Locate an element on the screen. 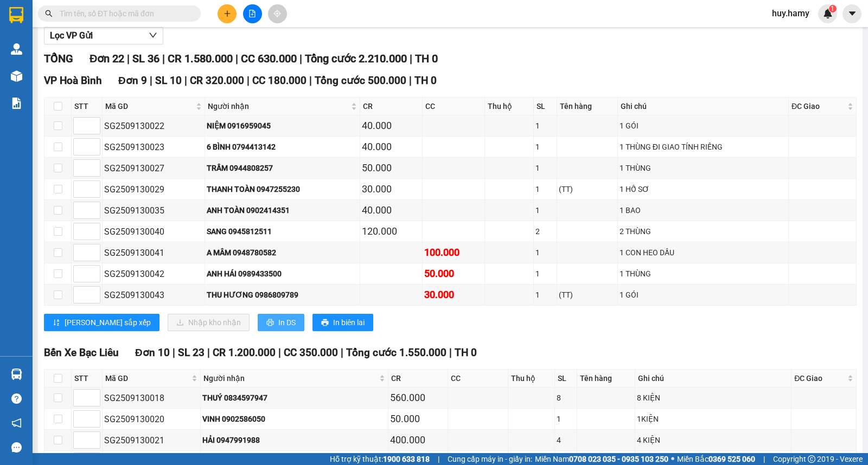 This screenshot has height=465, width=868. div: 1 THÙNG ĐI GIAO TÍNH RIÊNG is located at coordinates (703, 147).